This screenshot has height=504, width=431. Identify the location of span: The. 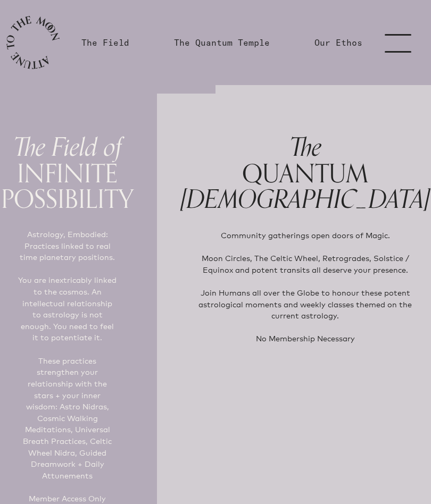
(305, 147).